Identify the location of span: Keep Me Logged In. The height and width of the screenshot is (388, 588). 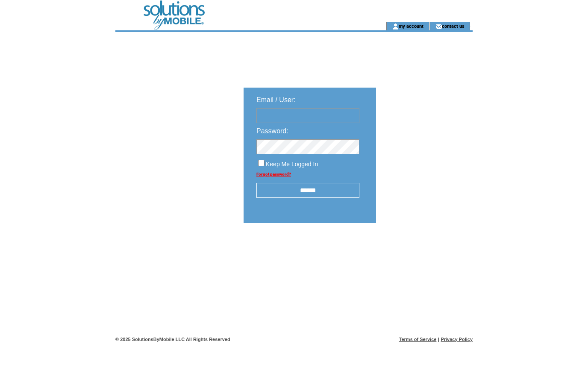
(292, 164).